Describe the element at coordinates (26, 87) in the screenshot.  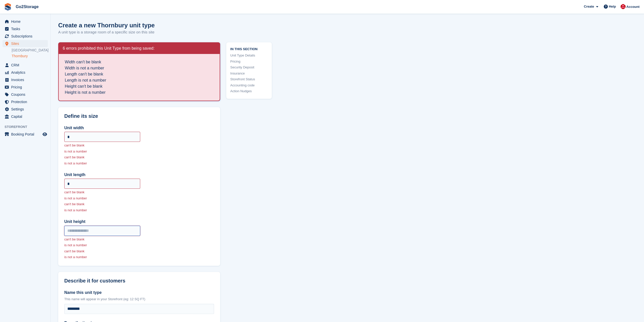
I see `span: Pricing` at that location.